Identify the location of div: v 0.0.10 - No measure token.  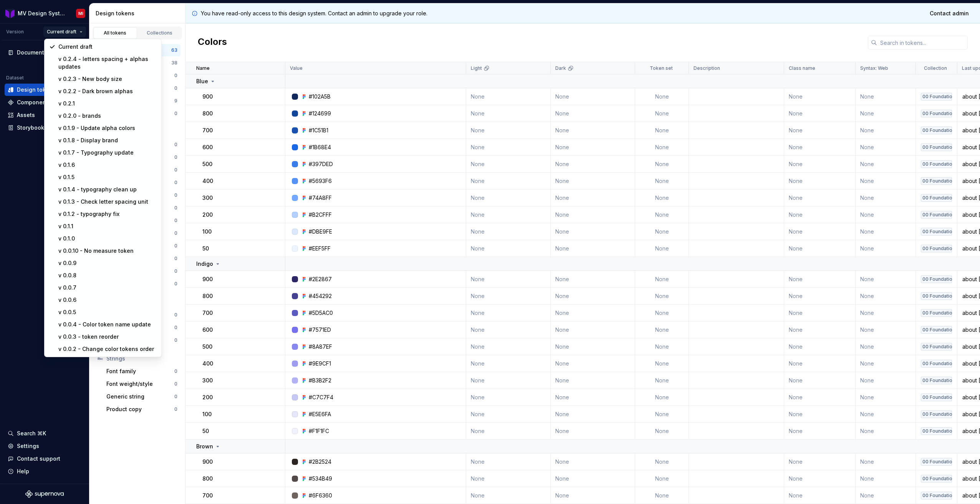
(107, 251).